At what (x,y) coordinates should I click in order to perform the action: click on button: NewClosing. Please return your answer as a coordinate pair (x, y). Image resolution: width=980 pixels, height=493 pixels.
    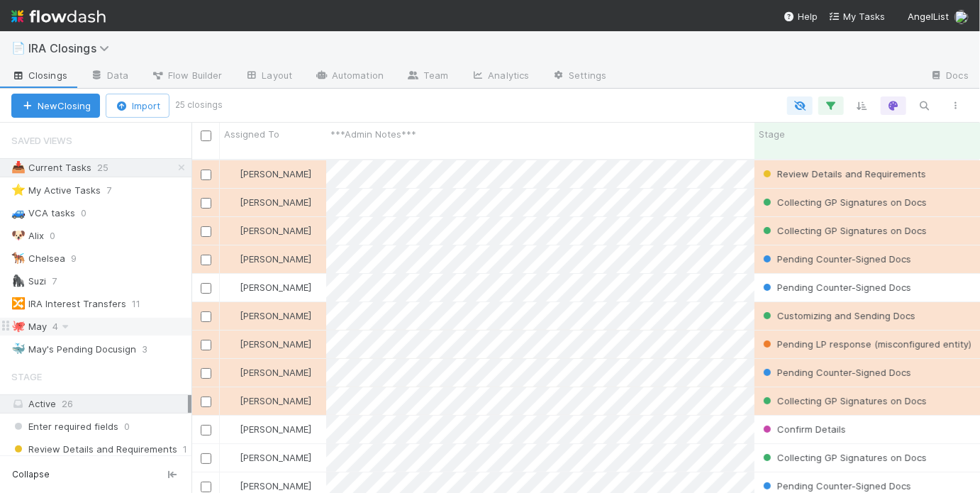
    Looking at the image, I should click on (55, 106).